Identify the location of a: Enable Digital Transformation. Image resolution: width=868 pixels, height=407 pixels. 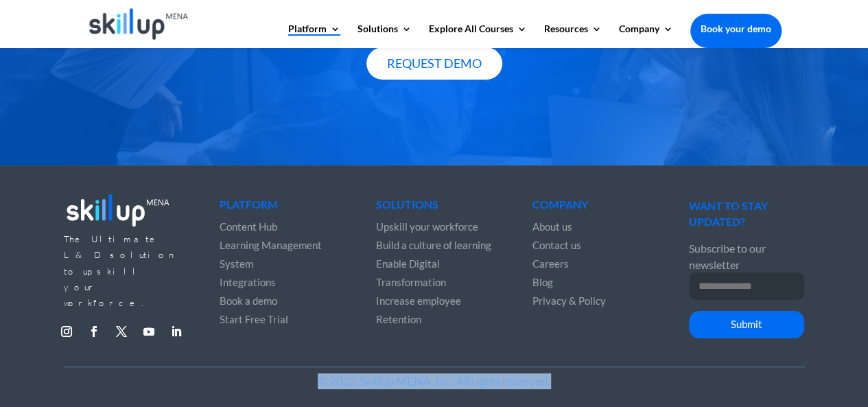
(411, 273).